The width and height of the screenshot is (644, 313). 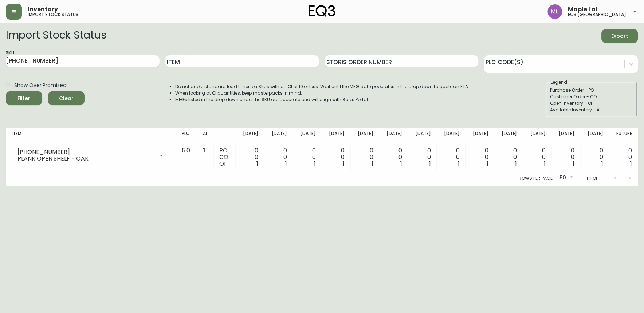 I want to click on span: Show Over Promised, so click(x=40, y=85).